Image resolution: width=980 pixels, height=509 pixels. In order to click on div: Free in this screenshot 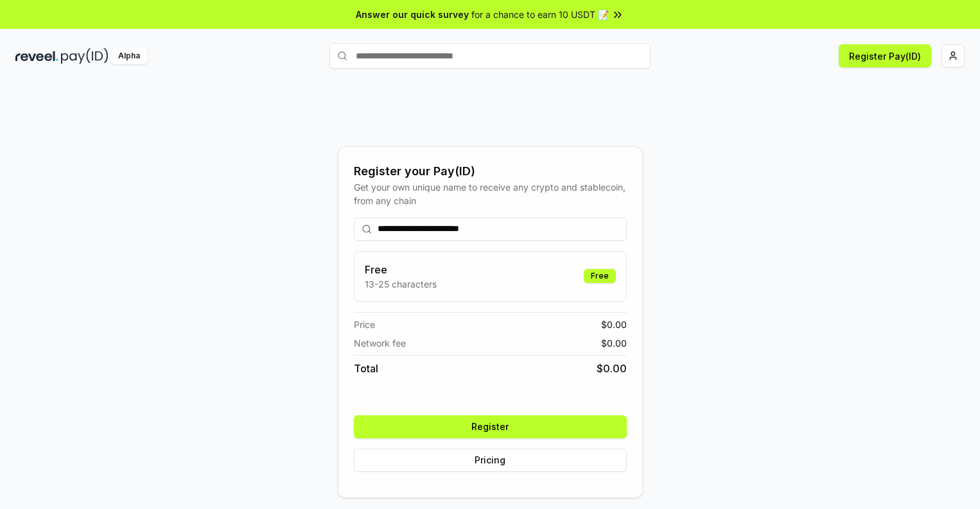, I will do `click(600, 276)`.